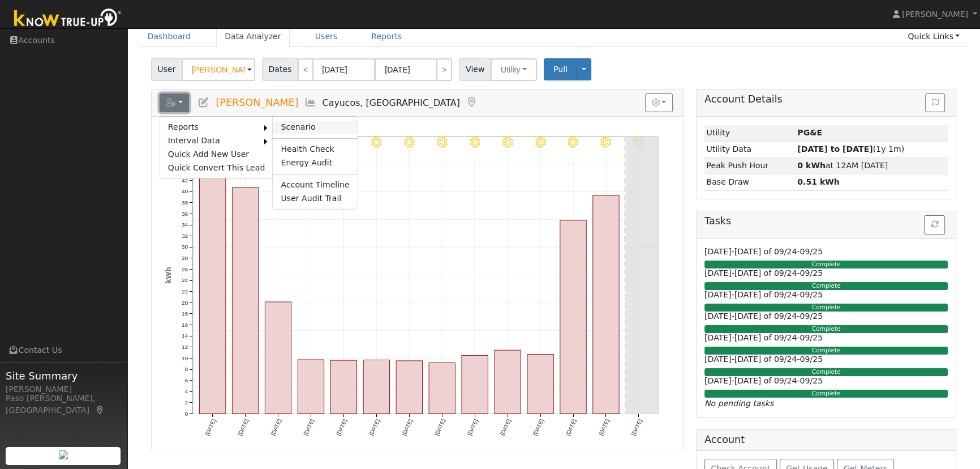 This screenshot has width=980, height=469. I want to click on i: 9/16 - Clear, so click(541, 142).